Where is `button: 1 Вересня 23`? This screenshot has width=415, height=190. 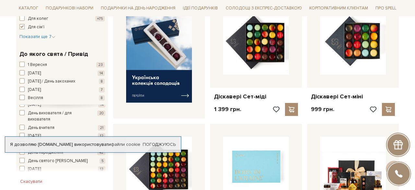 button: 1 Вересня 23 is located at coordinates (62, 65).